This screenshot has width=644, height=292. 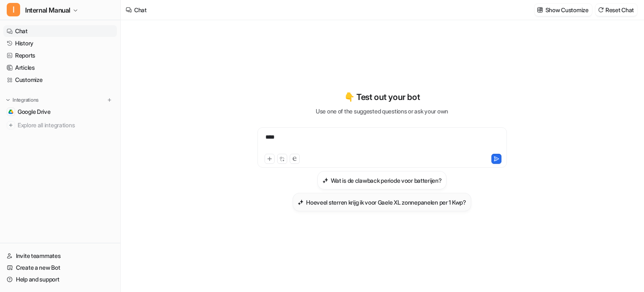 What do you see at coordinates (60, 31) in the screenshot?
I see `a: Chat` at bounding box center [60, 31].